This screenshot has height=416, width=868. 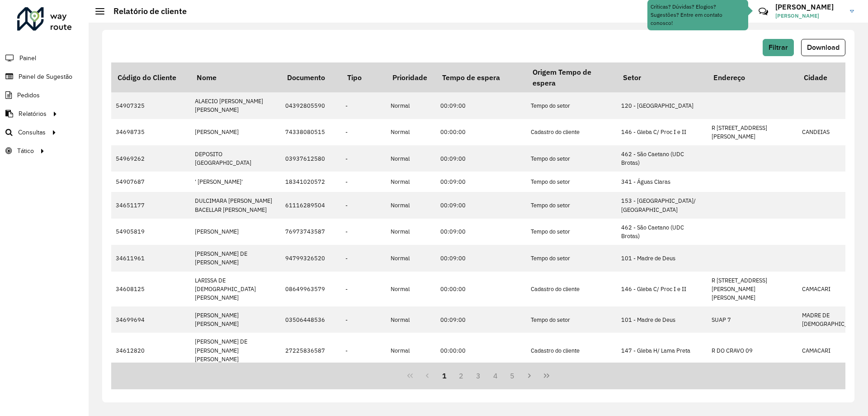 What do you see at coordinates (662, 132) in the screenshot?
I see `td: 146 - Gleba C/ Proc I e II` at bounding box center [662, 132].